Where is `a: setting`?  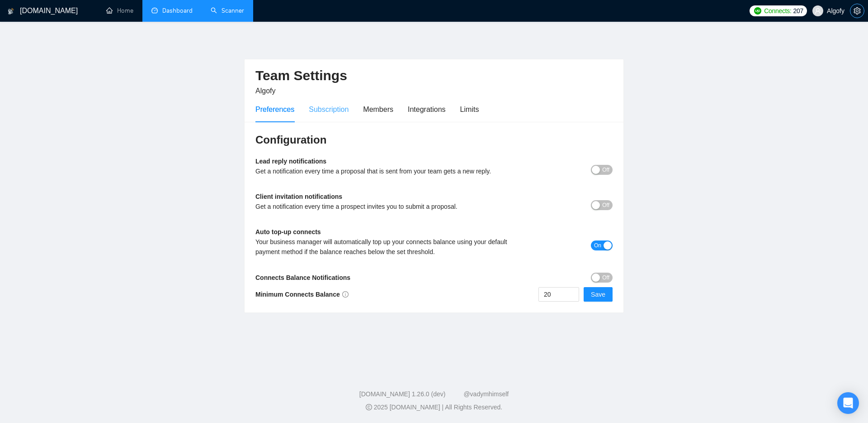 a: setting is located at coordinates (857, 11).